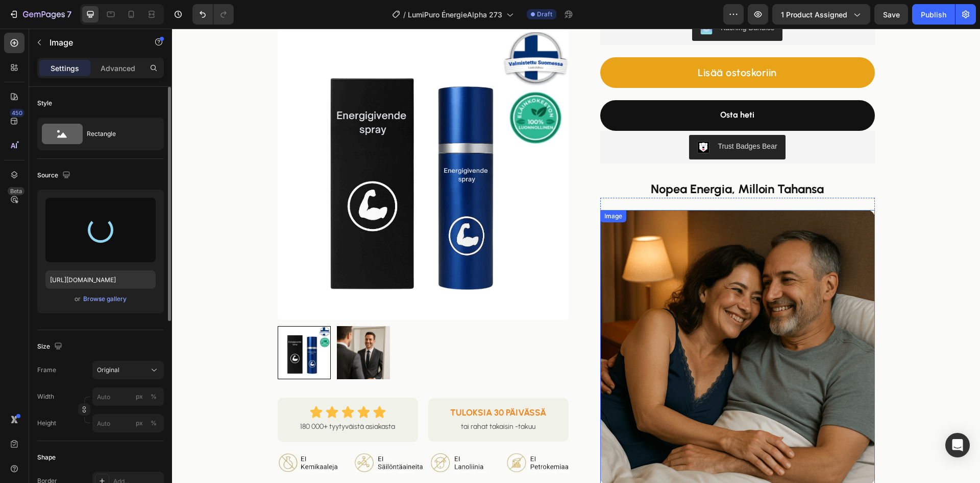  Describe the element at coordinates (566, 319) in the screenshot. I see `img: gempages_569423034075579424-c392a210-5318-424a-ba15-4838551fecdc.png` at that location.